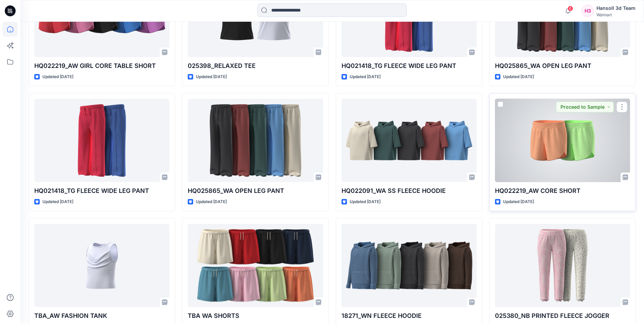 This screenshot has width=644, height=324. Describe the element at coordinates (562, 191) in the screenshot. I see `p: HQ022219_AW CORE SHORT` at that location.